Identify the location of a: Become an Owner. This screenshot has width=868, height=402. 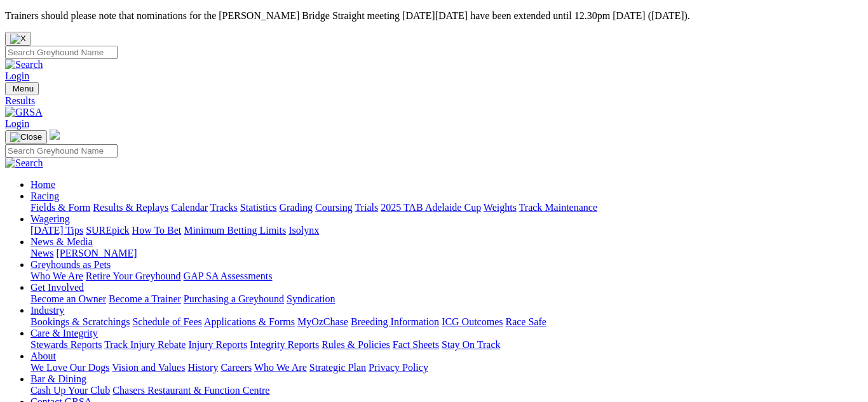
(68, 298).